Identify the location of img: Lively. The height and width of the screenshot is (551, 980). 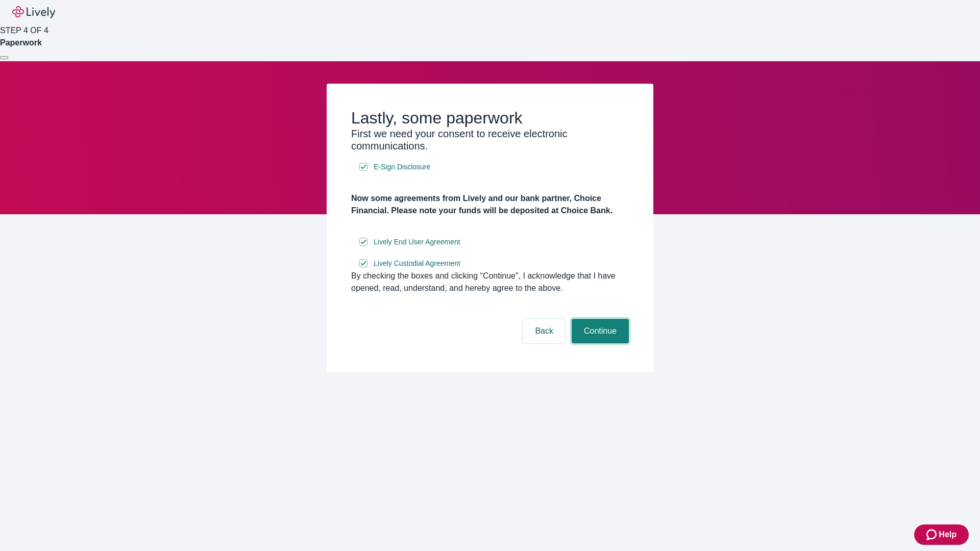
(33, 13).